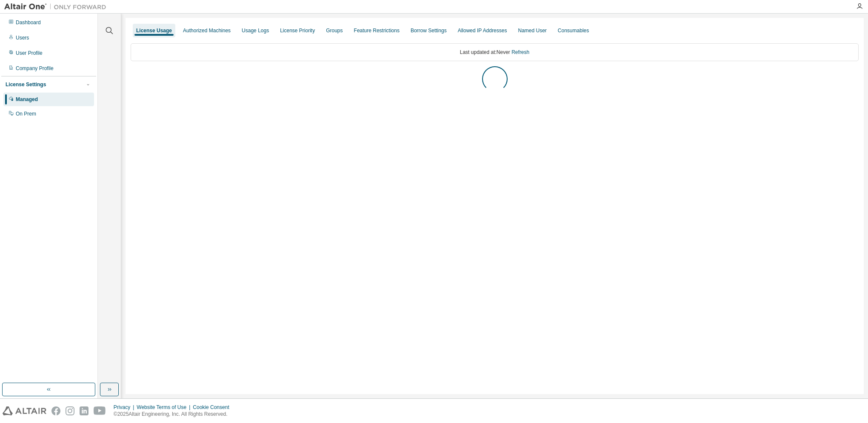 This screenshot has height=423, width=868. I want to click on img: youtube.svg, so click(100, 411).